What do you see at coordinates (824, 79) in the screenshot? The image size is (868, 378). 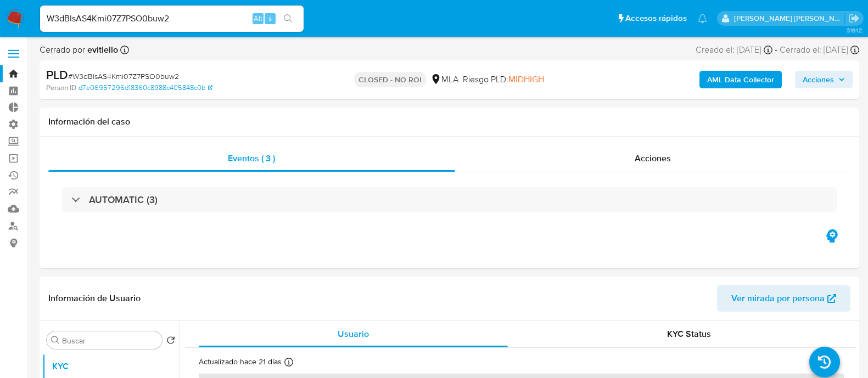 I see `button: Acciones` at bounding box center [824, 79].